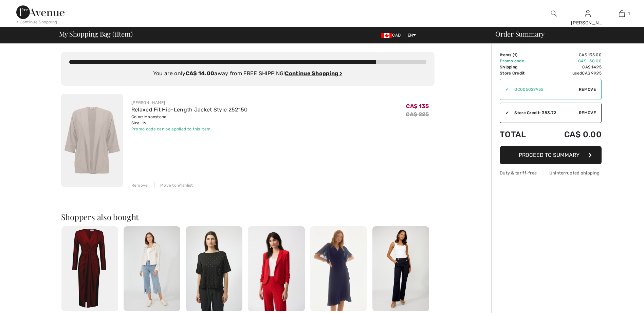 This screenshot has height=313, width=644. Describe the element at coordinates (549, 155) in the screenshot. I see `span: Proceed to Summary` at that location.